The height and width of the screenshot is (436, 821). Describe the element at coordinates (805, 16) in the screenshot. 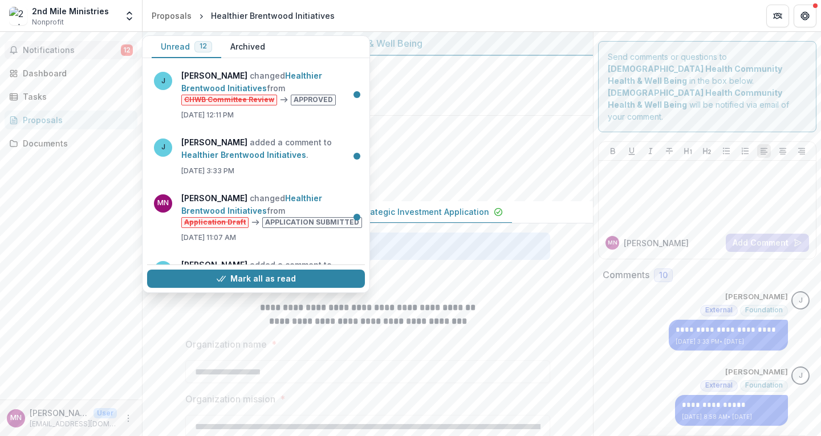

I see `button: Get Help` at that location.